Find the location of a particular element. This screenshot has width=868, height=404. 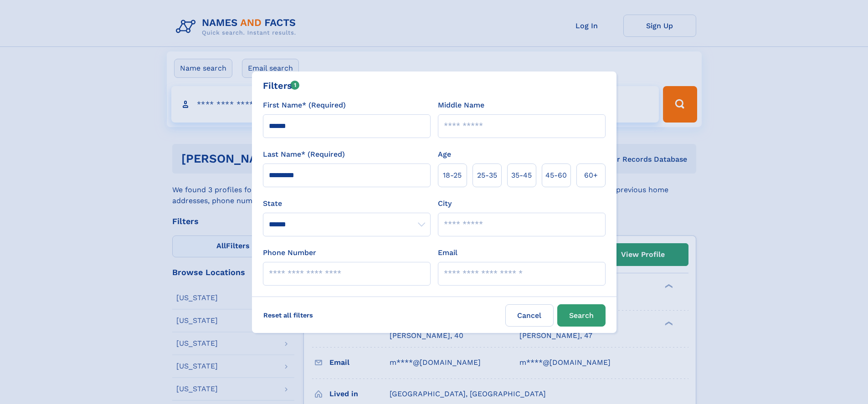

label: First Name* (Required) is located at coordinates (305, 105).